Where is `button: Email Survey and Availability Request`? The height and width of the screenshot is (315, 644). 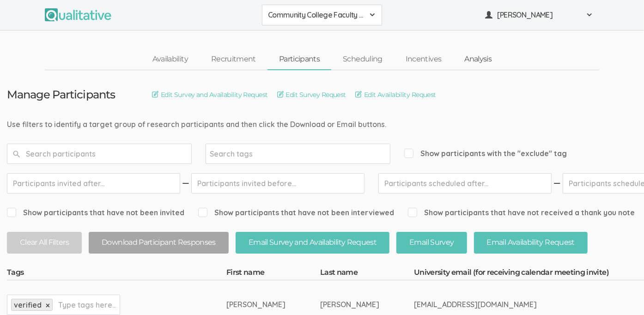
button: Email Survey and Availability Request is located at coordinates (312, 242).